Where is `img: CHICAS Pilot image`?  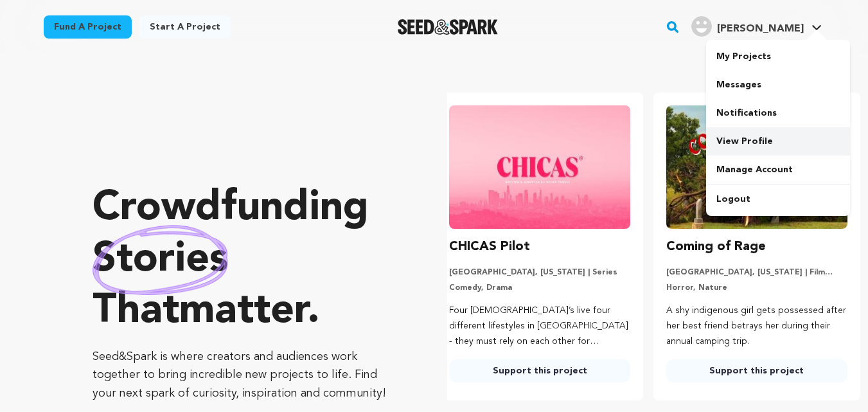 img: CHICAS Pilot image is located at coordinates (540, 167).